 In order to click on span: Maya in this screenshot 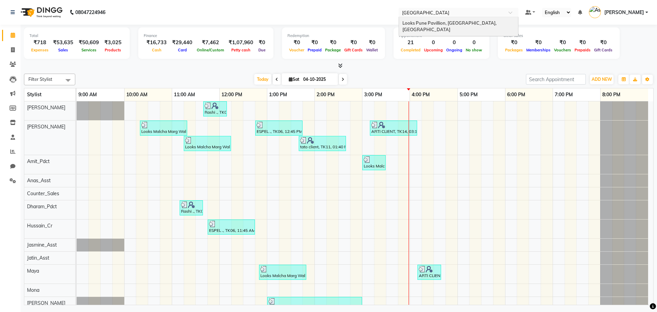, I will do `click(33, 271)`.